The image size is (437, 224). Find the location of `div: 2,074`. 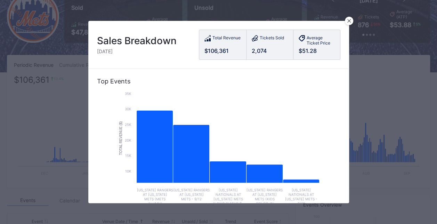

div: 2,074 is located at coordinates (270, 51).